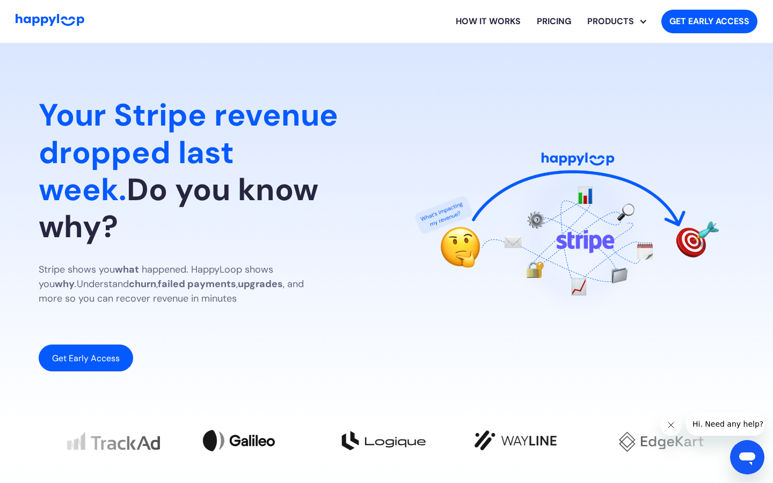  What do you see at coordinates (184, 284) in the screenshot?
I see `p: Stripe shows you happened. HappyLoop shows you Understand , , , and more so you can recover reven...` at bounding box center [184, 284].